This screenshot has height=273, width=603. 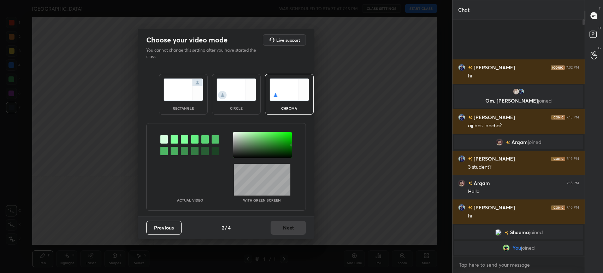 I want to click on span: Sheema, so click(x=519, y=232).